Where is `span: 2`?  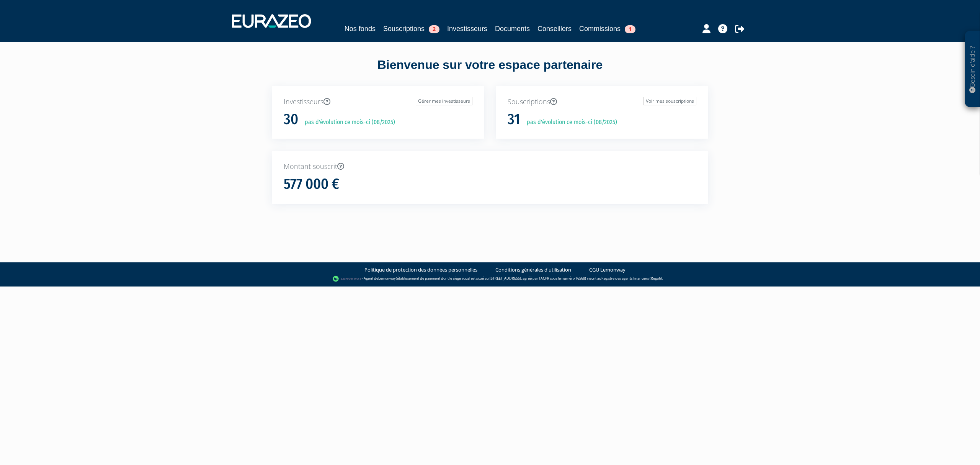 span: 2 is located at coordinates (434, 29).